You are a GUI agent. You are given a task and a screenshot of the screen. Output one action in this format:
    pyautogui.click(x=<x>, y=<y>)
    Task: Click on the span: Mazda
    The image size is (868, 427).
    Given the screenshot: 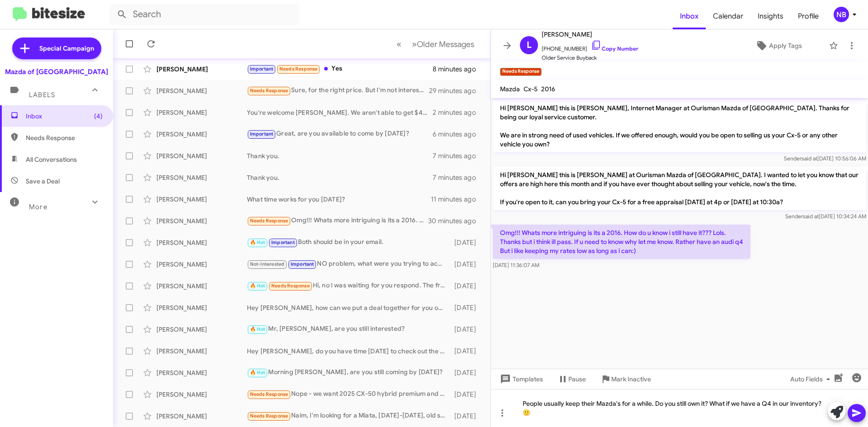 What is the action you would take?
    pyautogui.click(x=510, y=89)
    